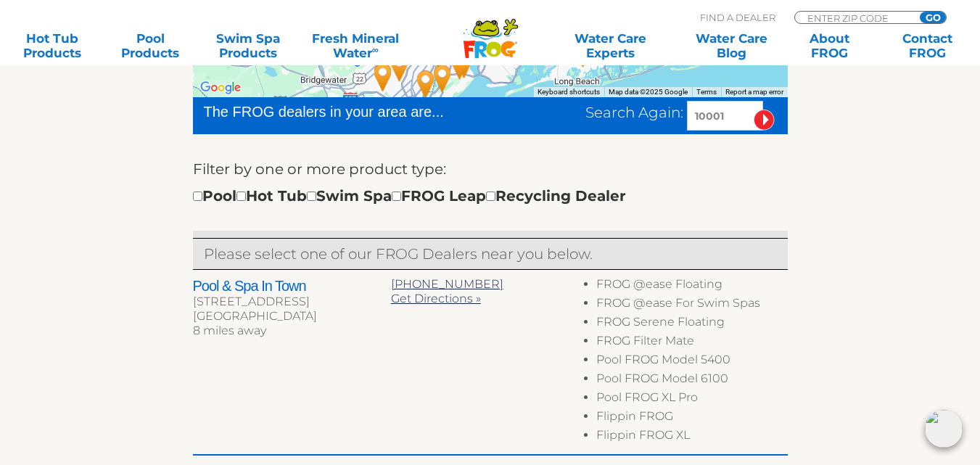  I want to click on span: Map data ©2025 Google, so click(648, 92).